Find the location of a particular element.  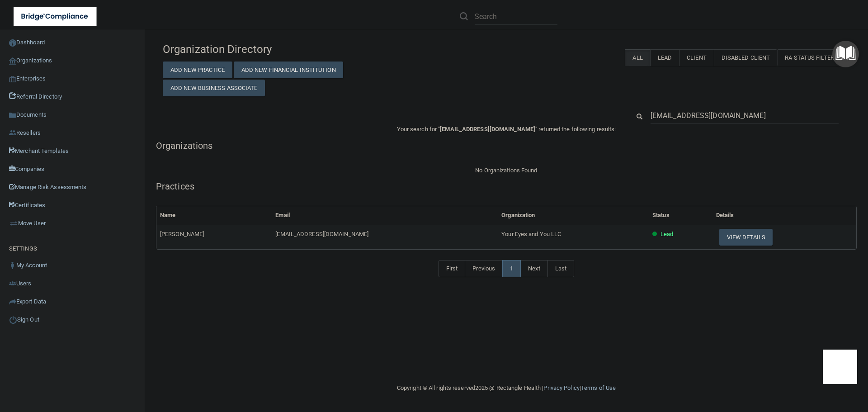

h5: Organizations is located at coordinates (506, 146).